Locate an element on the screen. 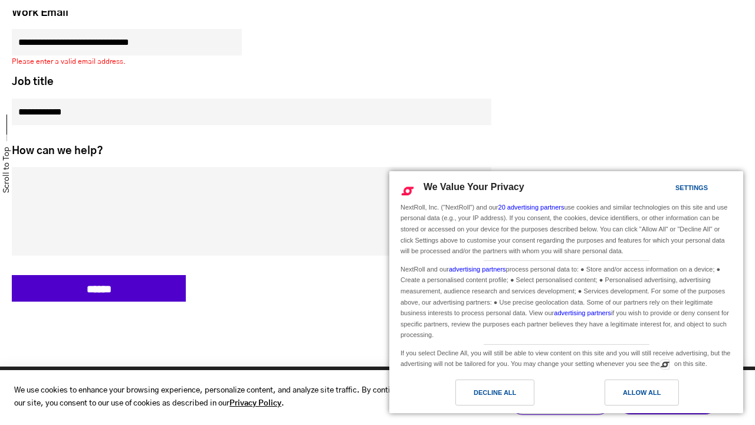 The image size is (755, 425). a: Allow All is located at coordinates (651, 395).